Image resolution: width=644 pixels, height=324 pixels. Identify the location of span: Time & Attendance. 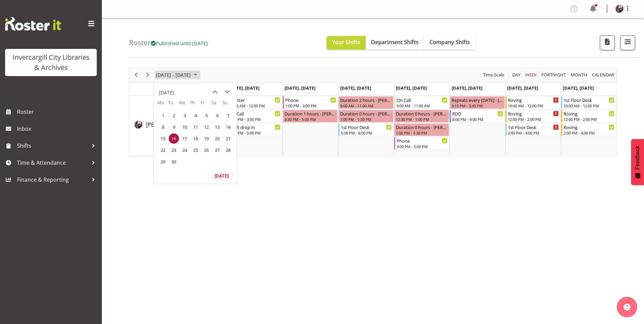
(53, 163).